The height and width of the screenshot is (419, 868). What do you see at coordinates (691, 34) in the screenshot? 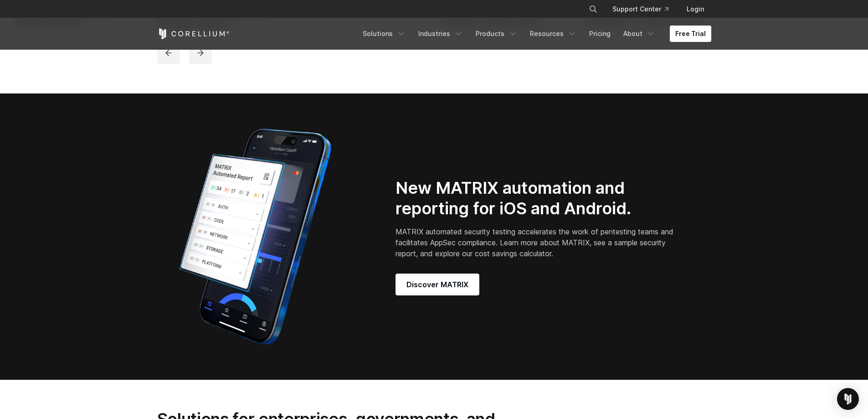
I see `a: Free Trial` at bounding box center [691, 34].